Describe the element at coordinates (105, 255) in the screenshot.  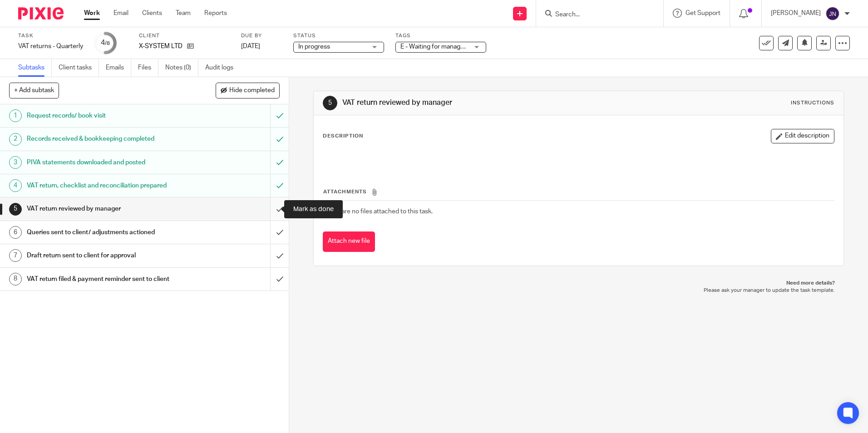
I see `h1: Draft return sent to client for approval` at that location.